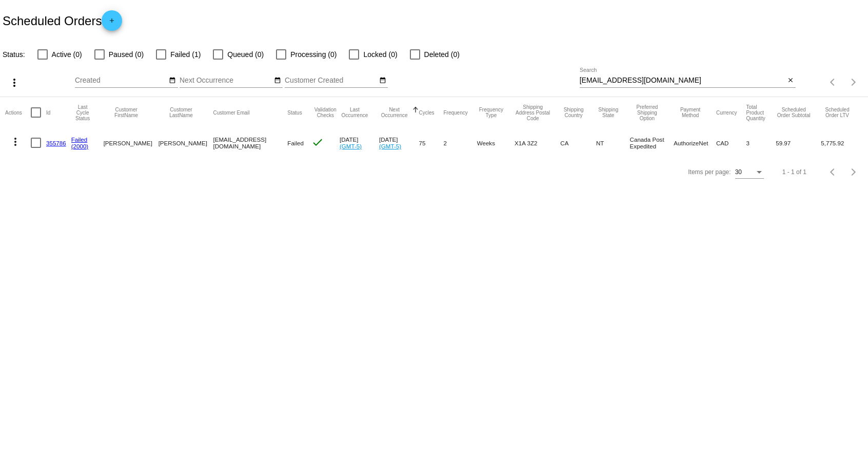 The height and width of the screenshot is (472, 868). Describe the element at coordinates (185, 55) in the screenshot. I see `span: Failed (1)` at that location.